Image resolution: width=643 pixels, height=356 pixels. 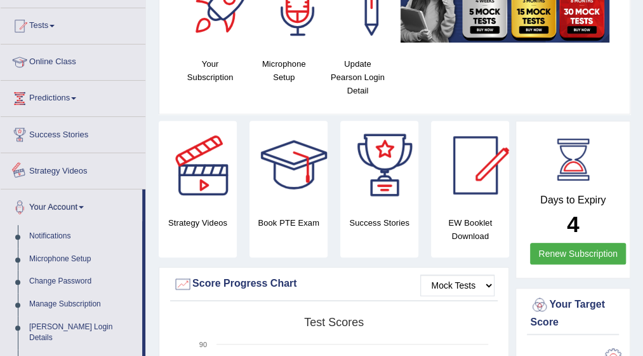 I want to click on a: Success Stories, so click(x=73, y=133).